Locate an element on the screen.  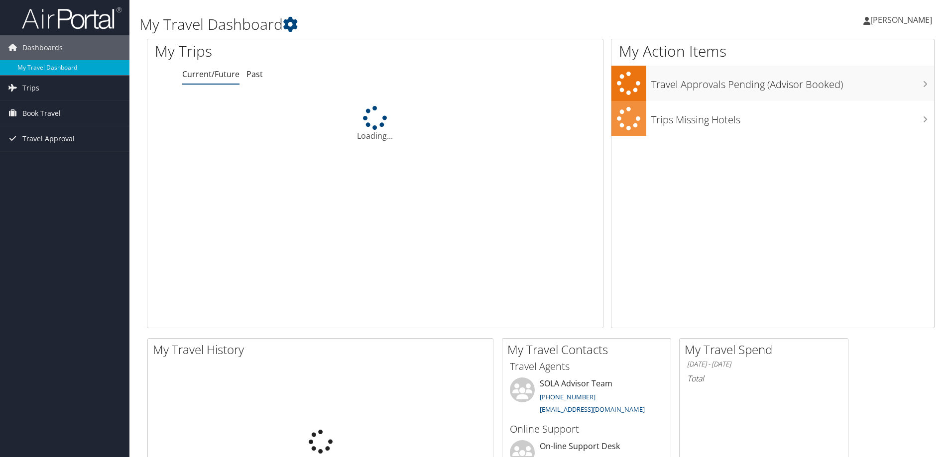
div: Loading... is located at coordinates (375, 124).